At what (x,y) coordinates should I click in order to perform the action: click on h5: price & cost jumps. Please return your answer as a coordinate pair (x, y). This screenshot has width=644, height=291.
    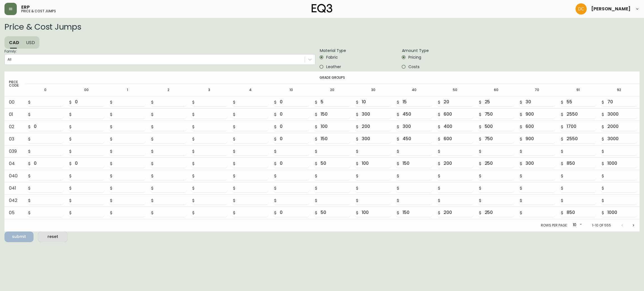
    Looking at the image, I should click on (38, 11).